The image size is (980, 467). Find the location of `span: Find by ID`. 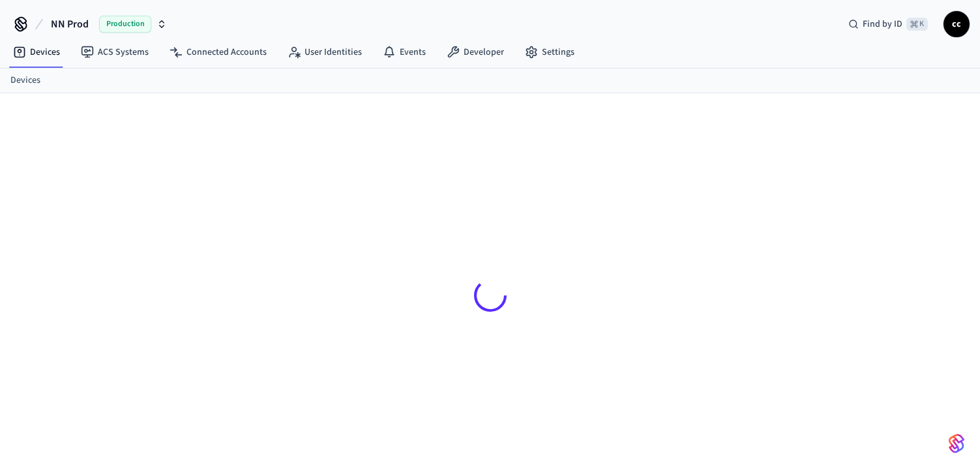

span: Find by ID is located at coordinates (883, 24).